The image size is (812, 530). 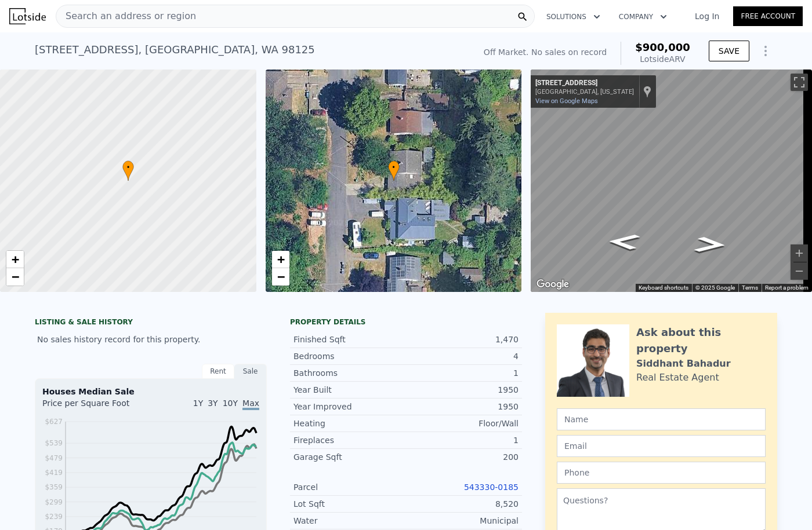 What do you see at coordinates (150, 324) in the screenshot?
I see `div: LISTING & SALE HISTORY` at bounding box center [150, 324].